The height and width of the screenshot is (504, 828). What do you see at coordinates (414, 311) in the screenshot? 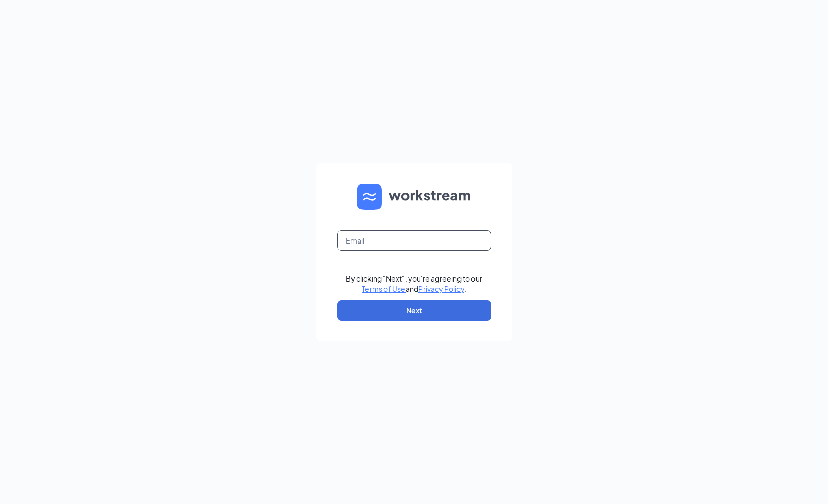
I see `button: Next` at bounding box center [414, 311].